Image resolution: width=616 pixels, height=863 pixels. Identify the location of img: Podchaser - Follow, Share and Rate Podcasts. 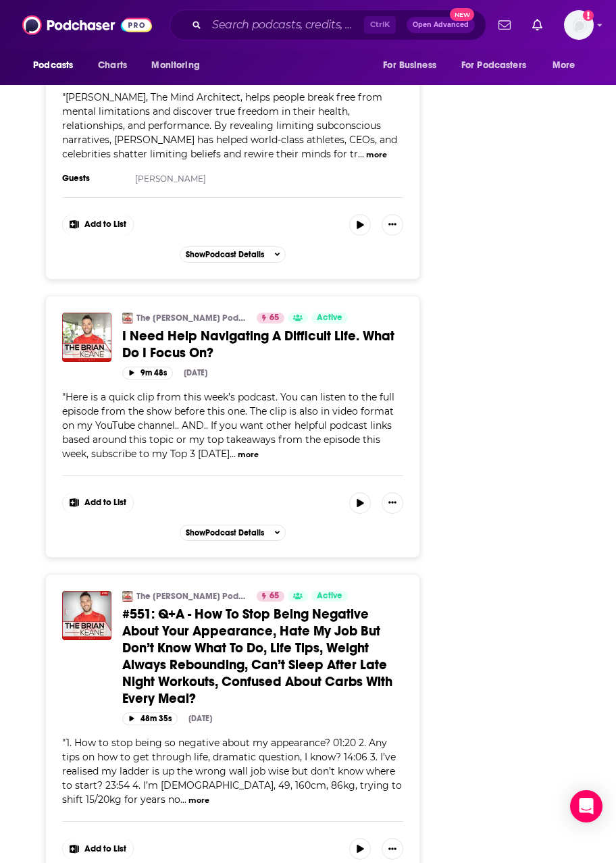
(87, 25).